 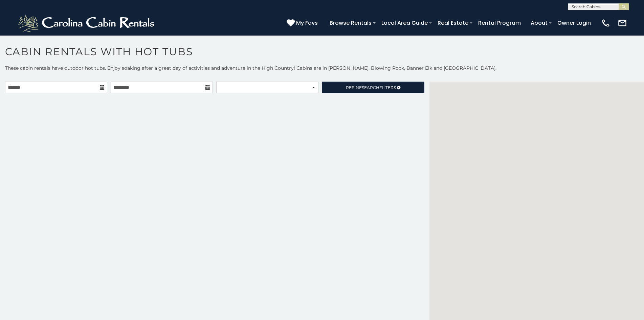 I want to click on a: My Favs, so click(x=303, y=23).